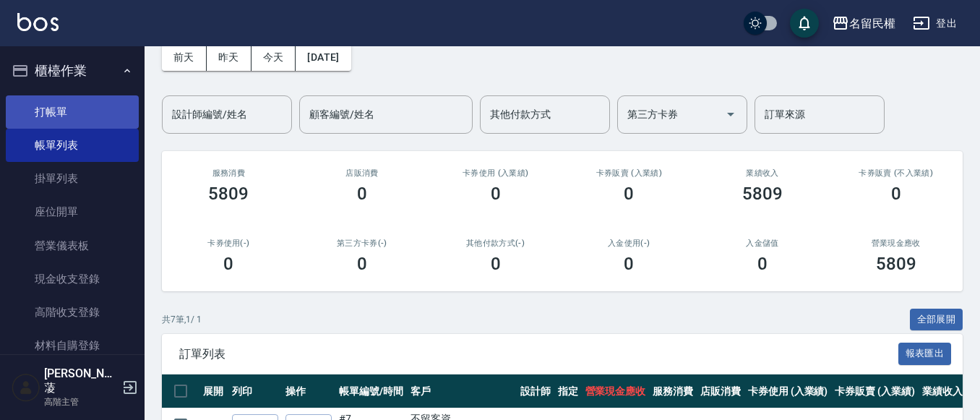  What do you see at coordinates (181, 319) in the screenshot?
I see `p: 共 7 筆, 1 / 1` at bounding box center [181, 319].